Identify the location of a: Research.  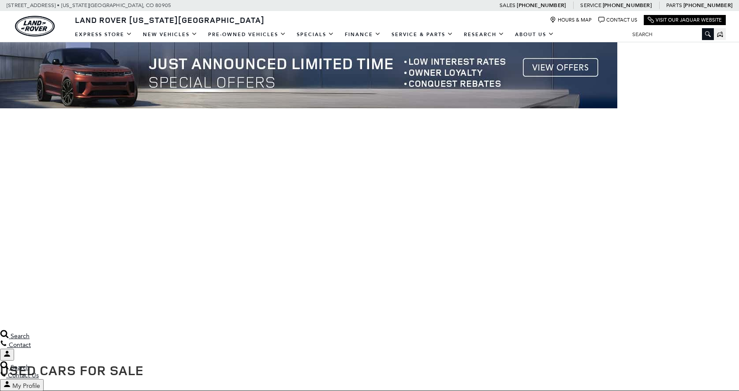
(484, 34).